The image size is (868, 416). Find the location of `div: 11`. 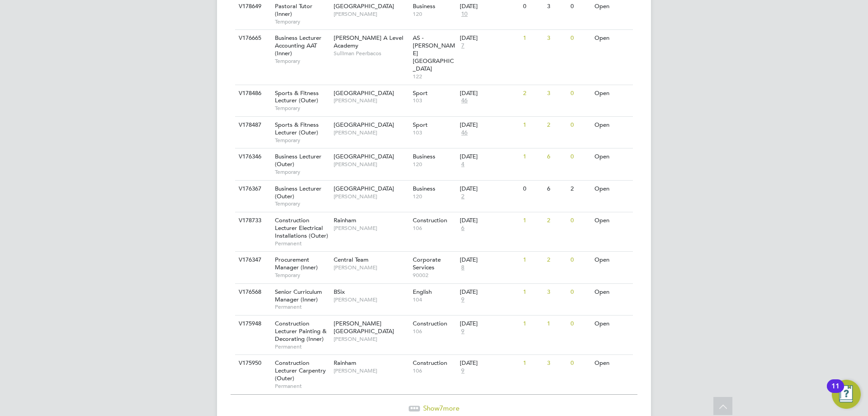

div: 11 is located at coordinates (835, 392).